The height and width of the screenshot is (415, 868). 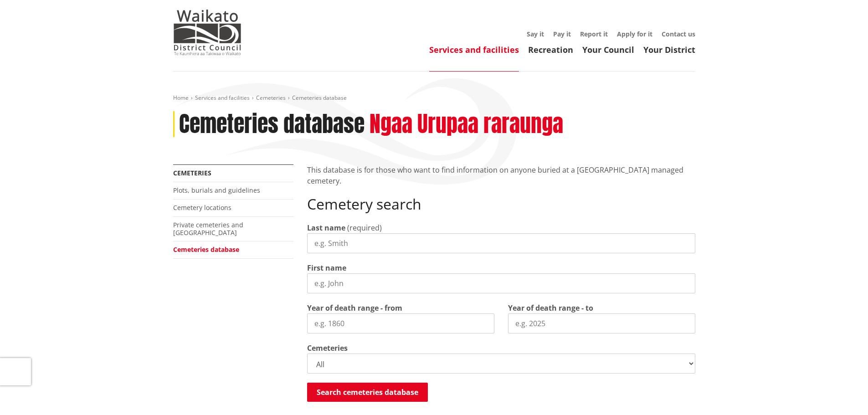 What do you see at coordinates (355, 308) in the screenshot?
I see `label: Year of death range - from` at bounding box center [355, 308].